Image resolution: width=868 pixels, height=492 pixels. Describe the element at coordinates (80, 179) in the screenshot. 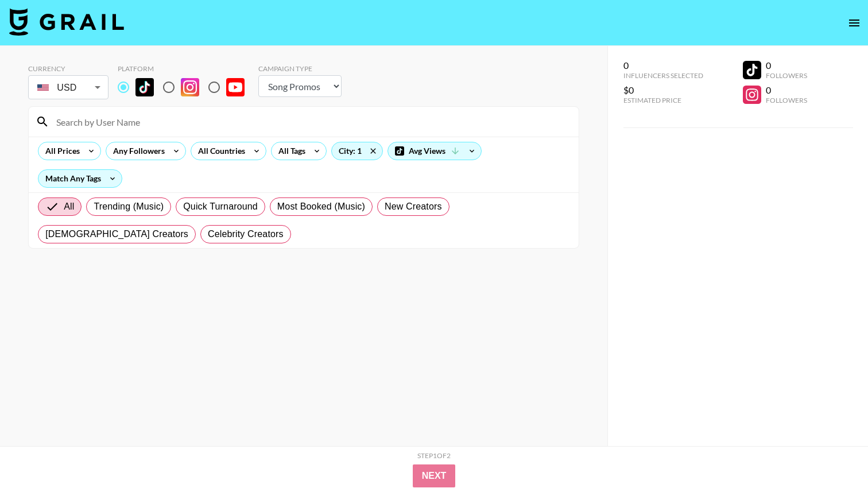

I see `div: Match Any Tags` at that location.